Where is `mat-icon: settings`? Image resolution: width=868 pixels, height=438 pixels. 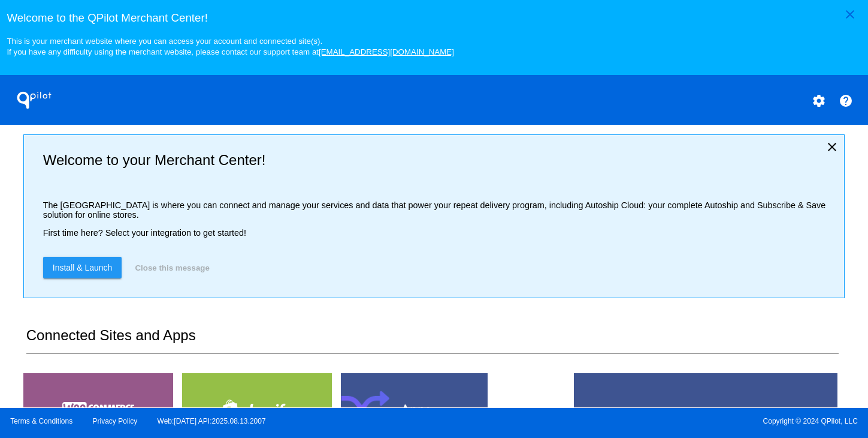
mat-icon: settings is located at coordinates (819, 101).